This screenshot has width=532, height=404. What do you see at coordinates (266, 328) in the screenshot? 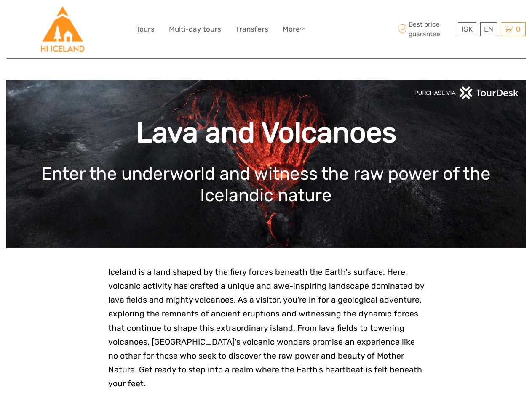
I see `span: Iceland is a land shaped by the fiery forces beneath the Earth's surface. Here, volcanic activity...` at bounding box center [266, 328].